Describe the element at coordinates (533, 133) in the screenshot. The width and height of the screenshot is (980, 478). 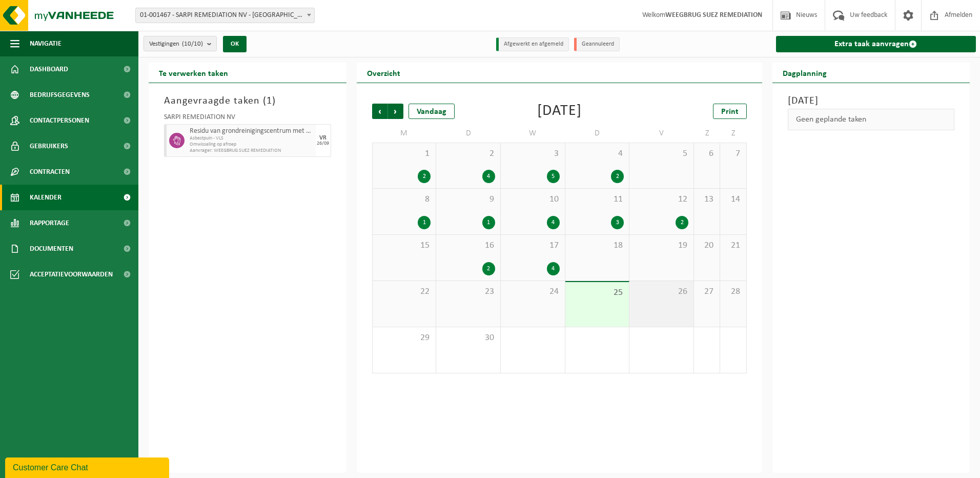
I see `td: W` at that location.